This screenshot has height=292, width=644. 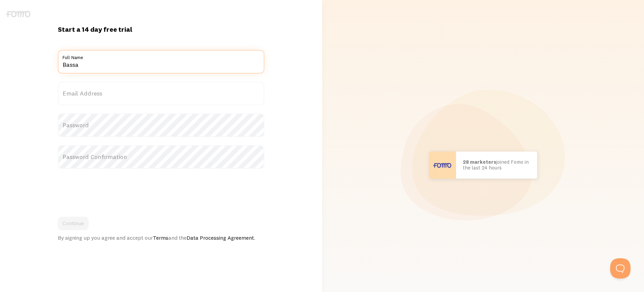 I want to click on a: Terms, so click(x=161, y=238).